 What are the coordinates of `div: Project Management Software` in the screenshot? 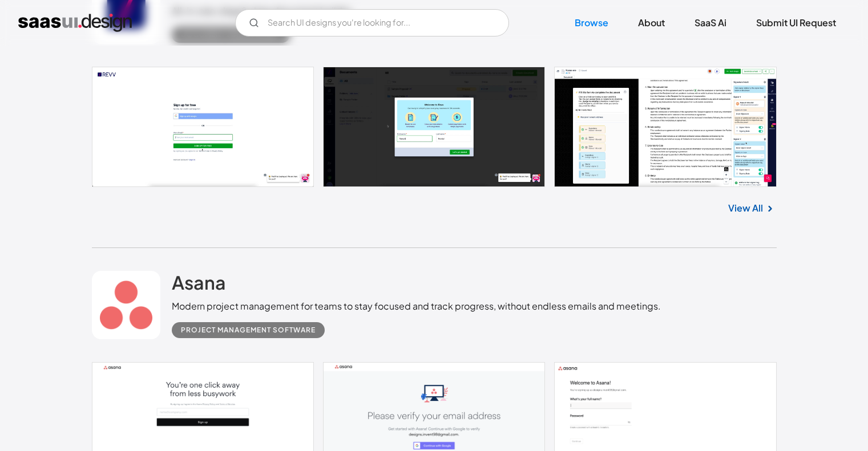 It's located at (248, 330).